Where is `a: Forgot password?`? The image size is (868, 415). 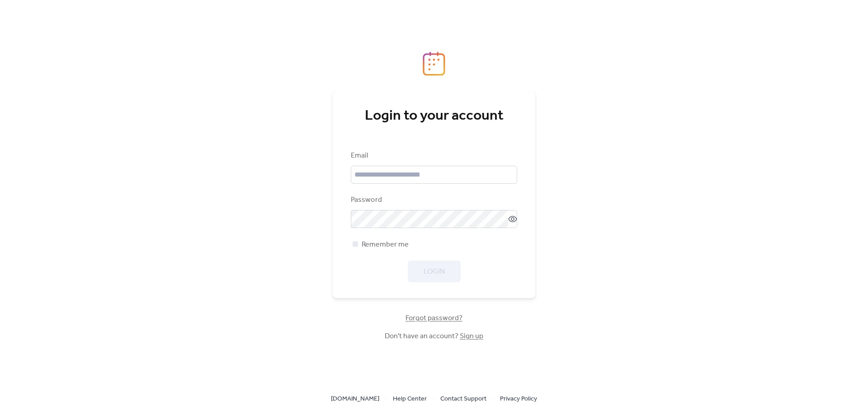 a: Forgot password? is located at coordinates (434, 318).